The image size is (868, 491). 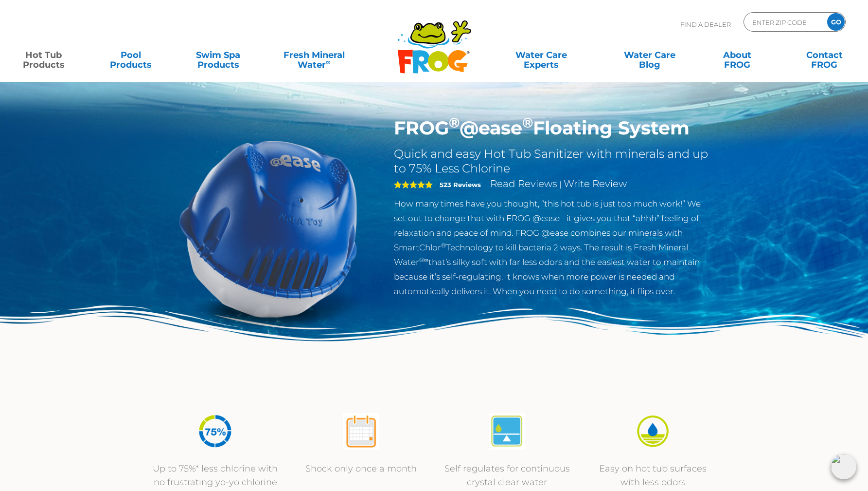 I want to click on p: Shock only once a month, so click(x=361, y=468).